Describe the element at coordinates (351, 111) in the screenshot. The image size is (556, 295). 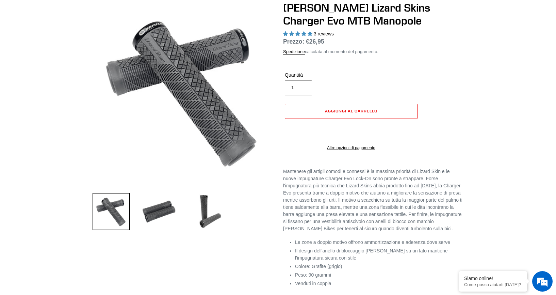
I see `button: Aggiungi al carrello` at that location.